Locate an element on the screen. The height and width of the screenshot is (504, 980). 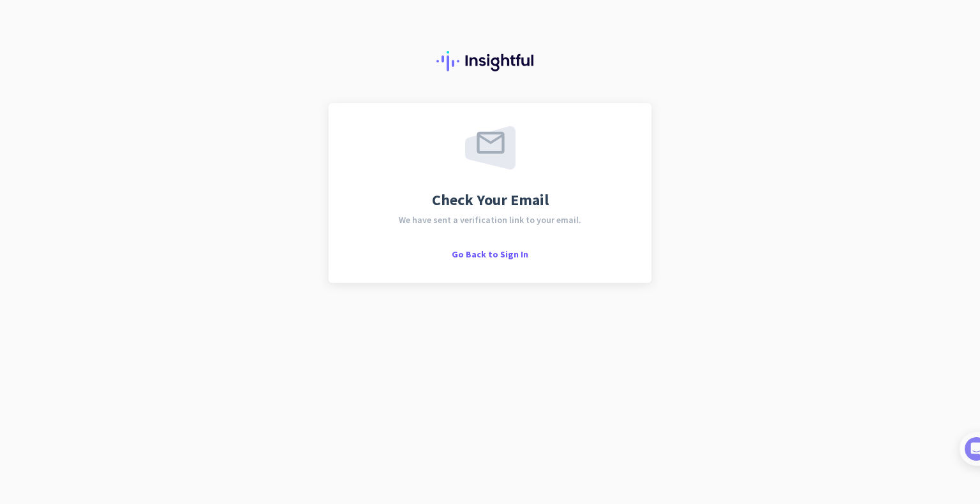
img: email-sent is located at coordinates (490, 148).